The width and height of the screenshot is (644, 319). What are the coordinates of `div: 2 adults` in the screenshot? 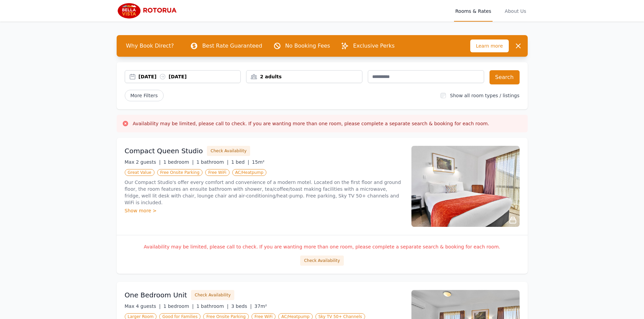 It's located at (304, 77).